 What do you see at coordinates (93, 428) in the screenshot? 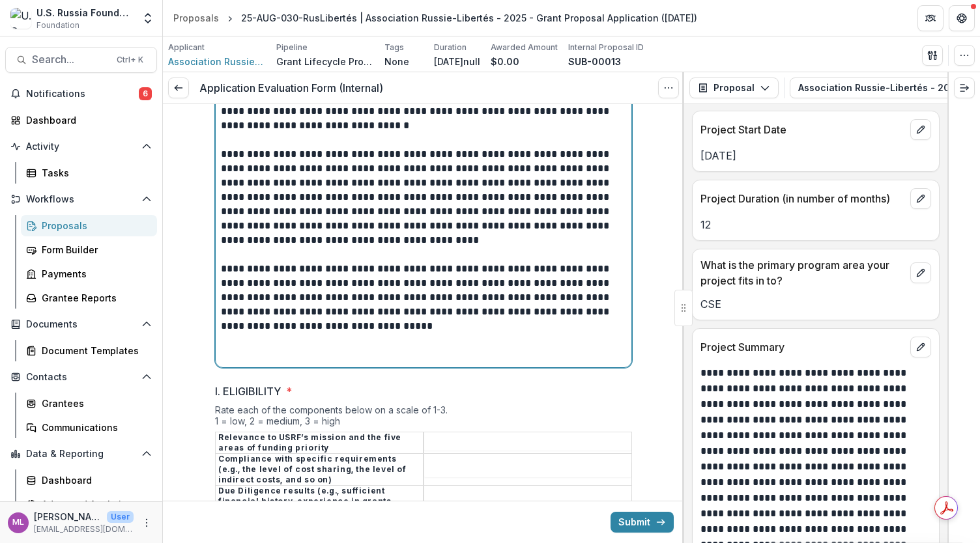
I see `div: Communications` at bounding box center [93, 428].